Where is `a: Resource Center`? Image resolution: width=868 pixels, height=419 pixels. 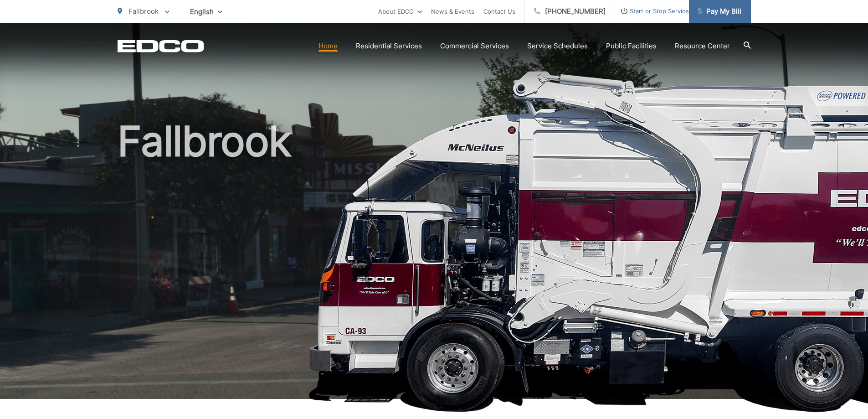
a: Resource Center is located at coordinates (702, 46).